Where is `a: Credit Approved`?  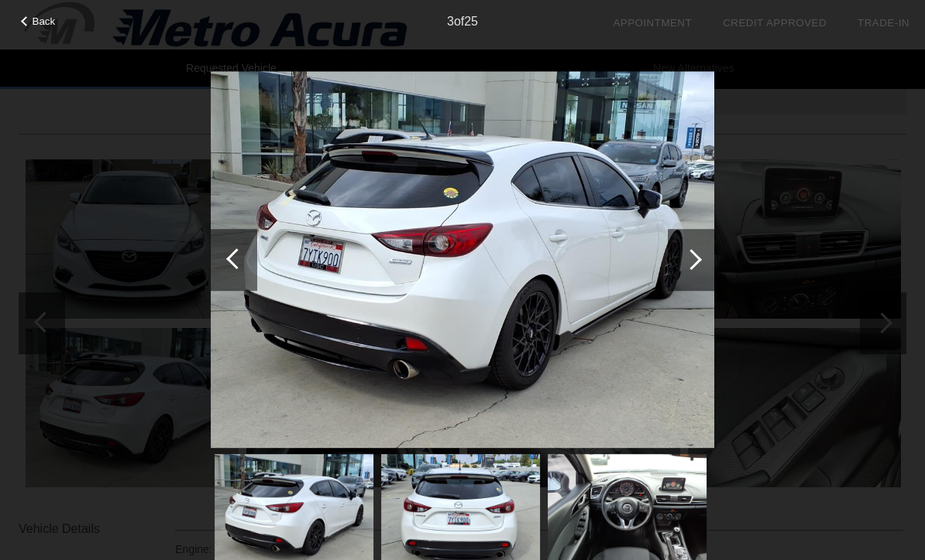
a: Credit Approved is located at coordinates (775, 23).